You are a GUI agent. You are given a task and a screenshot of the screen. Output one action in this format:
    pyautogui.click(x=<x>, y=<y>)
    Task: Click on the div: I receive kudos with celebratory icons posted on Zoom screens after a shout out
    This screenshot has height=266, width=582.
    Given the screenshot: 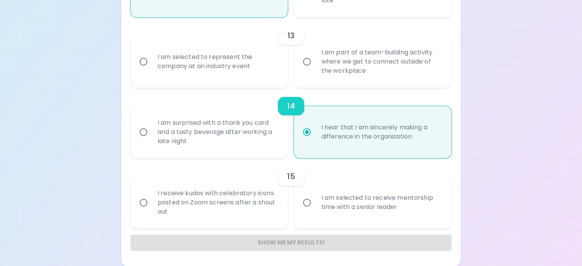 What is the action you would take?
    pyautogui.click(x=218, y=203)
    